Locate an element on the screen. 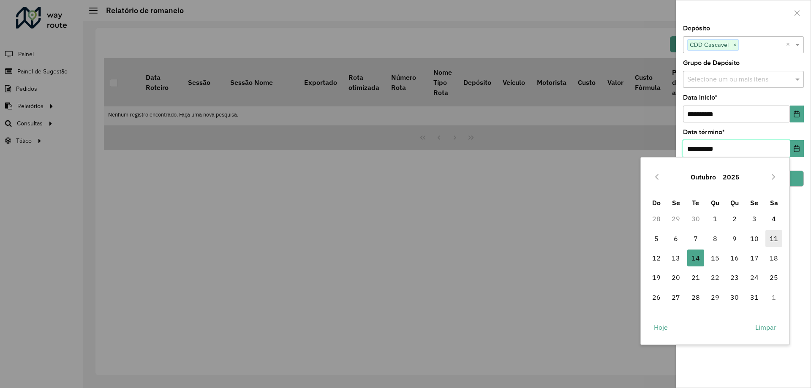 The width and height of the screenshot is (811, 388). span: 8 is located at coordinates (715, 239).